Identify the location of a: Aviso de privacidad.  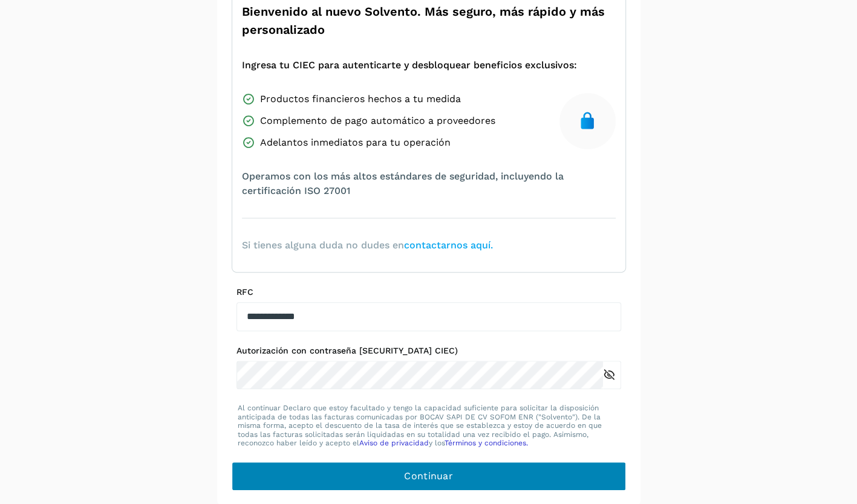
(394, 443).